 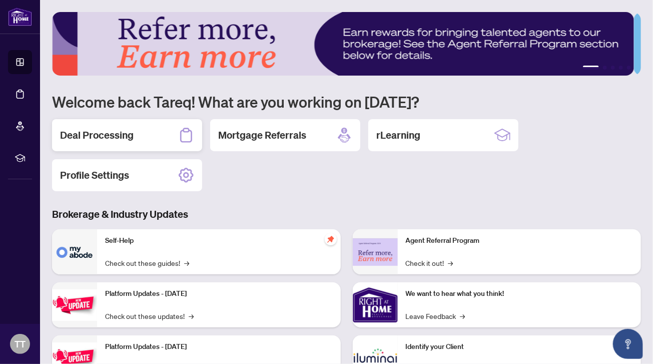 What do you see at coordinates (75, 305) in the screenshot?
I see `img: Platform Updates - July 21, 2025` at bounding box center [75, 305].